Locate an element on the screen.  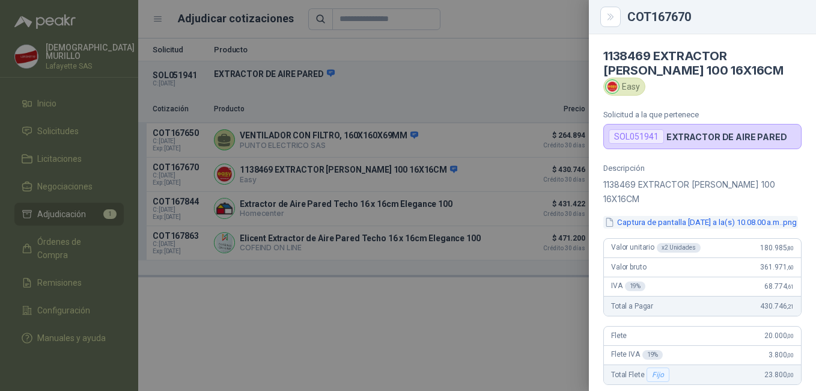
span: Flete is located at coordinates (619, 335).